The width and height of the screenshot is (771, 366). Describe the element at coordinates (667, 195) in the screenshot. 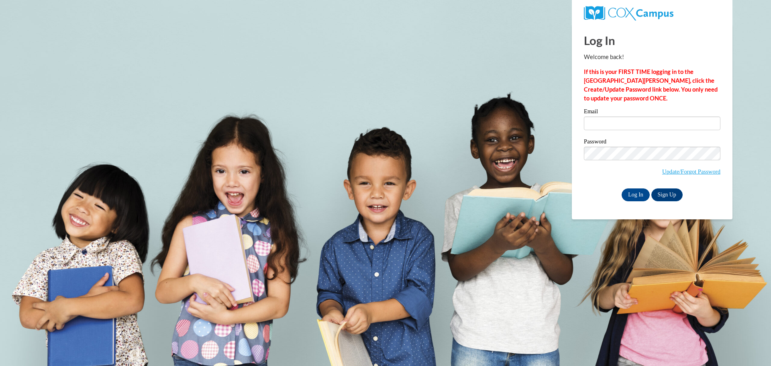

I see `a: Sign Up` at that location.